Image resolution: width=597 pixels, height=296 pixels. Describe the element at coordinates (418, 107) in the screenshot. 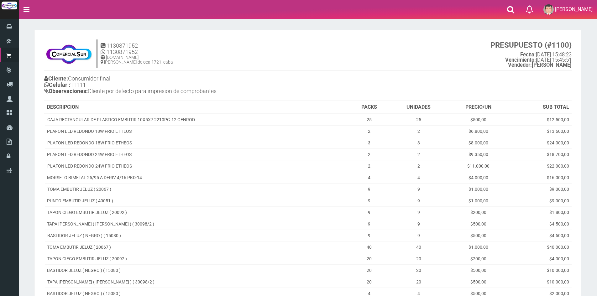

I see `th: UNIDADES` at that location.